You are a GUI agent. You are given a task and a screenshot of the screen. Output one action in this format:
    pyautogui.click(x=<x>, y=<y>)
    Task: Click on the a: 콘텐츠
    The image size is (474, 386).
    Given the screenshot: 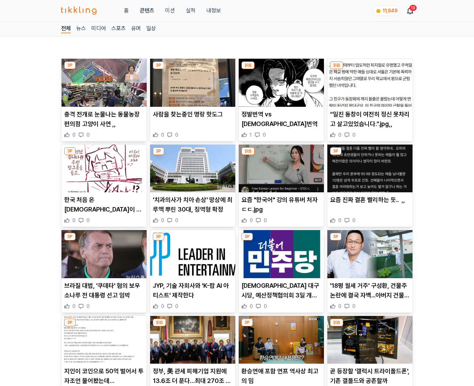 What is the action you would take?
    pyautogui.click(x=147, y=11)
    